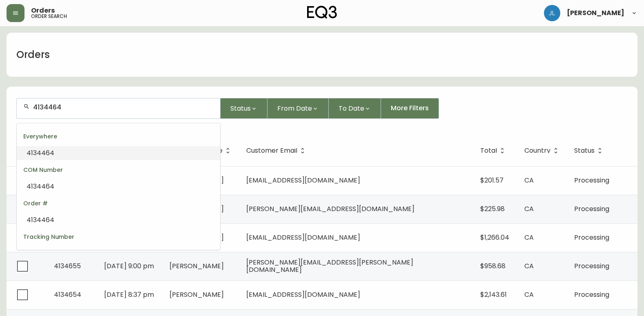  Describe the element at coordinates (33, 55) in the screenshot. I see `h1: Orders` at that location.